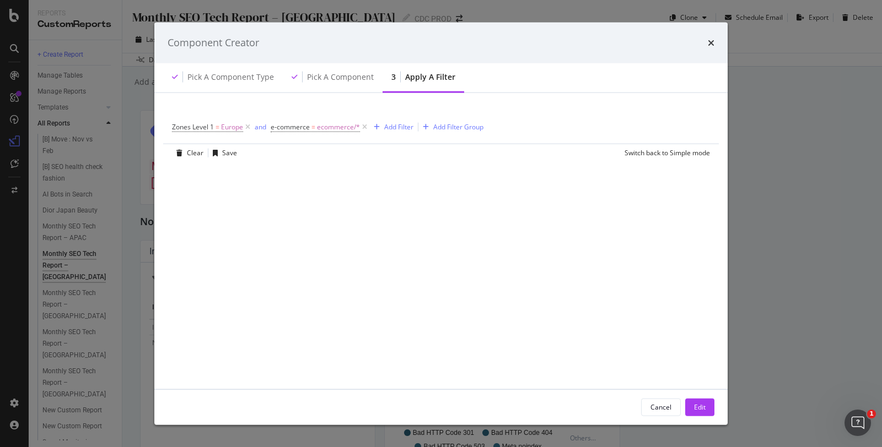 The height and width of the screenshot is (447, 882). I want to click on button: Save, so click(223, 153).